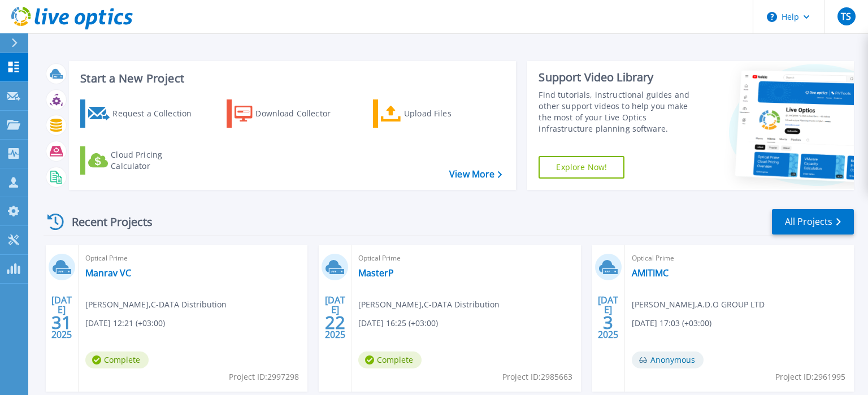  Describe the element at coordinates (108, 273) in the screenshot. I see `a: Manrav VC` at that location.